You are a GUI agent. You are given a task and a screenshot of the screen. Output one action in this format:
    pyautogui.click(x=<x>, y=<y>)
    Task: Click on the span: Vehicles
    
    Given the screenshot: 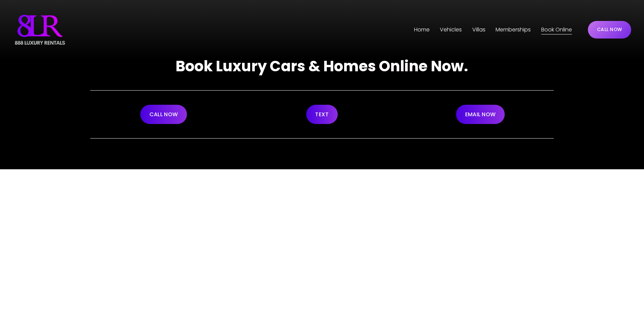 What is the action you would take?
    pyautogui.click(x=450, y=30)
    